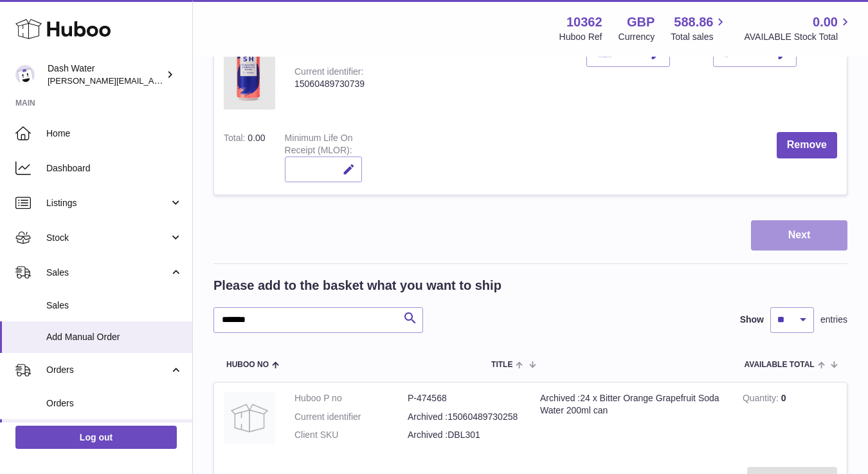  I want to click on td: Archived :24 x Bitter Orange Grapefruit Soda Water 200ml can, so click(632, 419).